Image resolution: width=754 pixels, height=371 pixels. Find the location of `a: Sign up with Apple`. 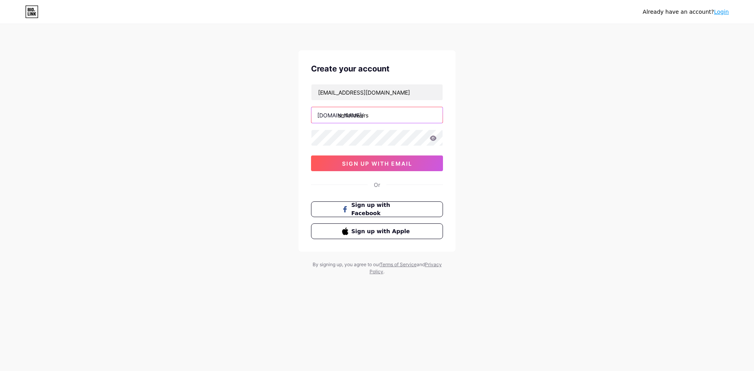

a: Sign up with Apple is located at coordinates (377, 231).